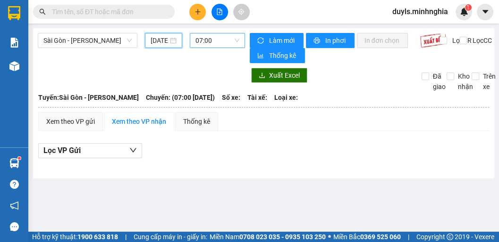  What do you see at coordinates (133, 150) in the screenshot?
I see `span: down` at bounding box center [133, 150].